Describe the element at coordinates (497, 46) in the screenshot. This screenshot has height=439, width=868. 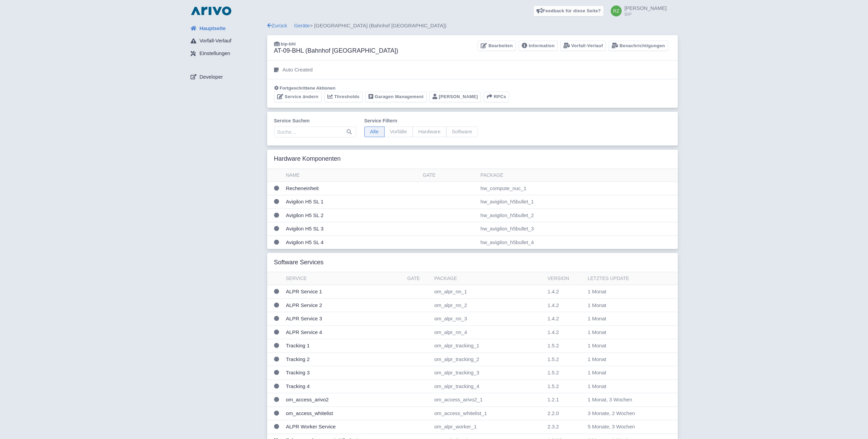
I see `a: Bearbeiten` at that location.